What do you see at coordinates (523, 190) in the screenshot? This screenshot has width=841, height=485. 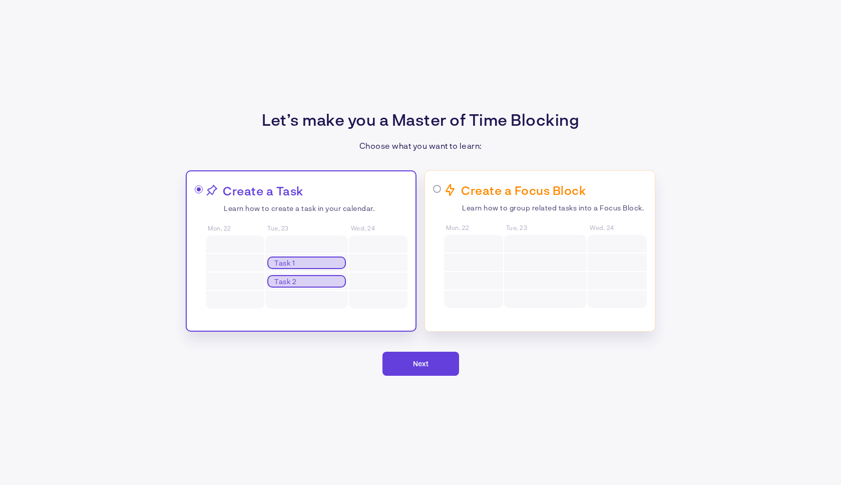 I see `p: Create a Focus Block` at bounding box center [523, 190].